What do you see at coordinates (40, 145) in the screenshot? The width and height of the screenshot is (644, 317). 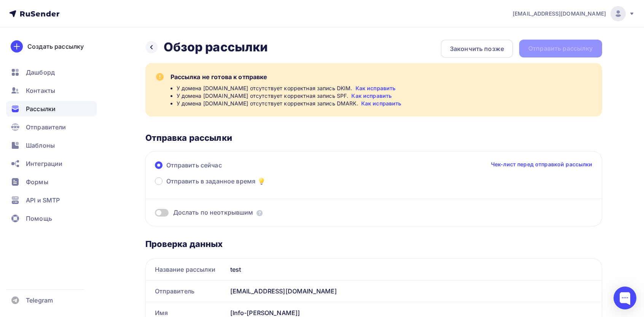 I see `span: Шаблоны` at bounding box center [40, 145].